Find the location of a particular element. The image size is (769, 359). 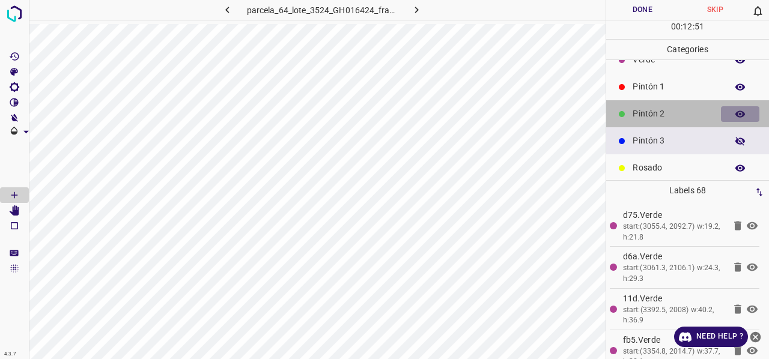

div: Rosado is located at coordinates (687, 168).